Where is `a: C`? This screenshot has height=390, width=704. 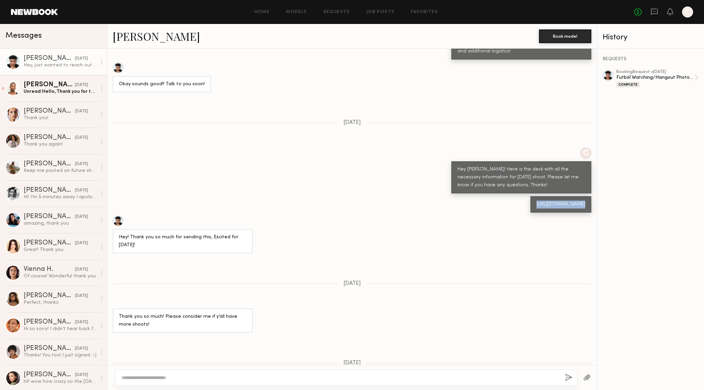 a: C is located at coordinates (687, 12).